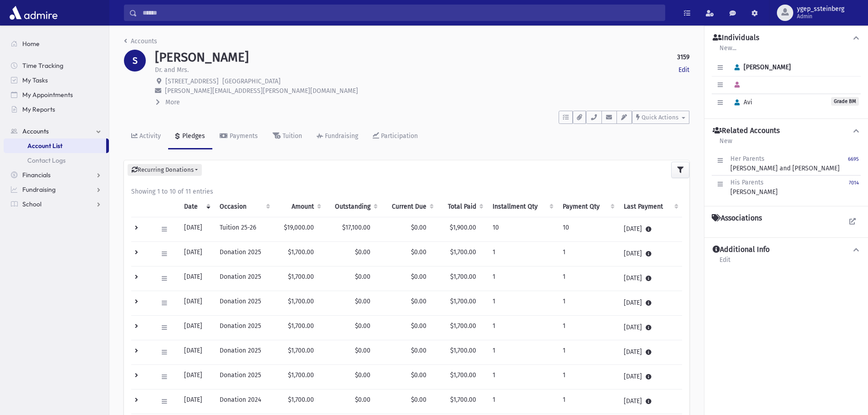  I want to click on div: Payments, so click(243, 135).